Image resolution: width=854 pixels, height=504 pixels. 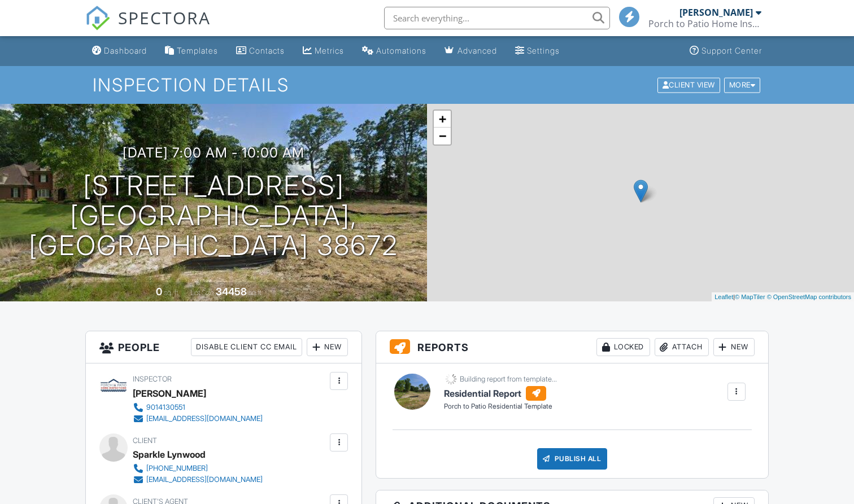 I want to click on div: Porch to Patio Home Inspections, so click(x=705, y=24).